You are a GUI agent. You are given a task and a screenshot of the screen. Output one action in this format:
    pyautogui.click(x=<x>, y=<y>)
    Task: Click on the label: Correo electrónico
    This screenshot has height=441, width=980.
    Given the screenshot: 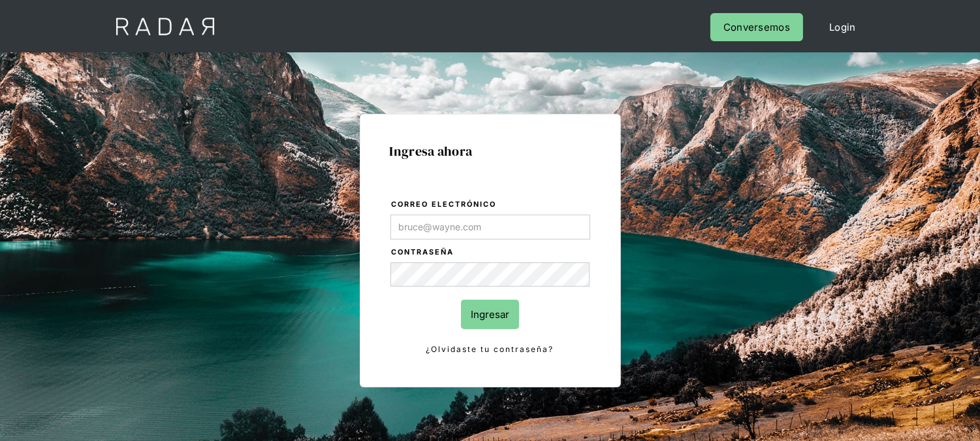 What is the action you would take?
    pyautogui.click(x=491, y=205)
    